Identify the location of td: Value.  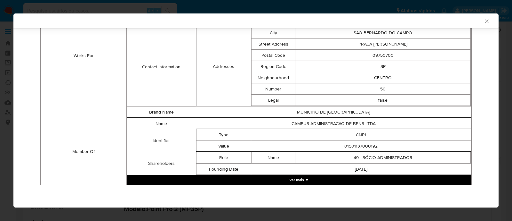
(224, 146).